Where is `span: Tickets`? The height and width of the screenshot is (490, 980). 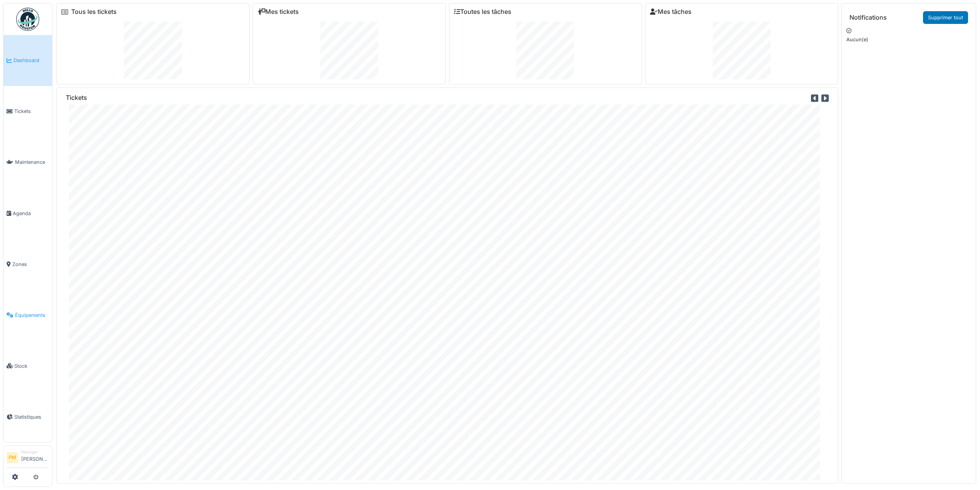
span: Tickets is located at coordinates (32, 111).